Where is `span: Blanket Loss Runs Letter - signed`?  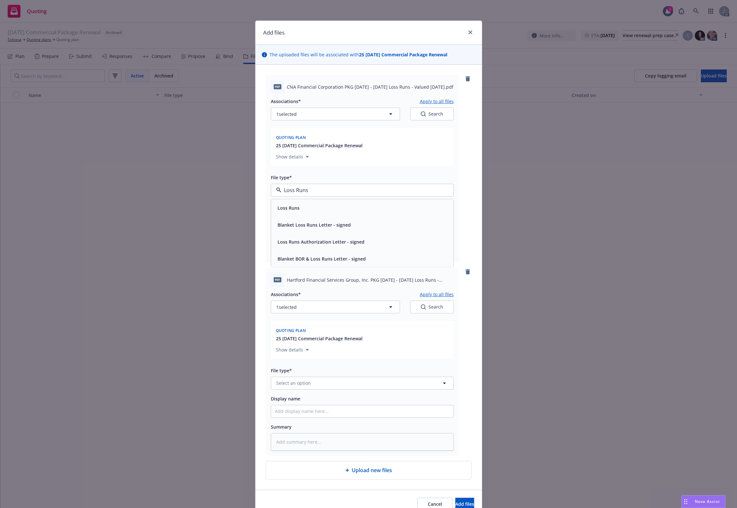 span: Blanket Loss Runs Letter - signed is located at coordinates (314, 224).